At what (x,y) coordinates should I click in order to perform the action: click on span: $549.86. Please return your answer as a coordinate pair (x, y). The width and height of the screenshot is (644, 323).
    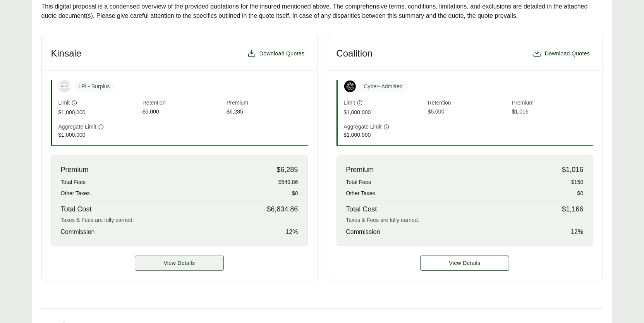
    Looking at the image, I should click on (288, 182).